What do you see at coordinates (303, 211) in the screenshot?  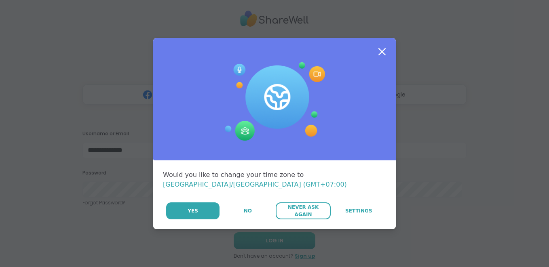 I see `button: Never Ask Again` at bounding box center [303, 211].